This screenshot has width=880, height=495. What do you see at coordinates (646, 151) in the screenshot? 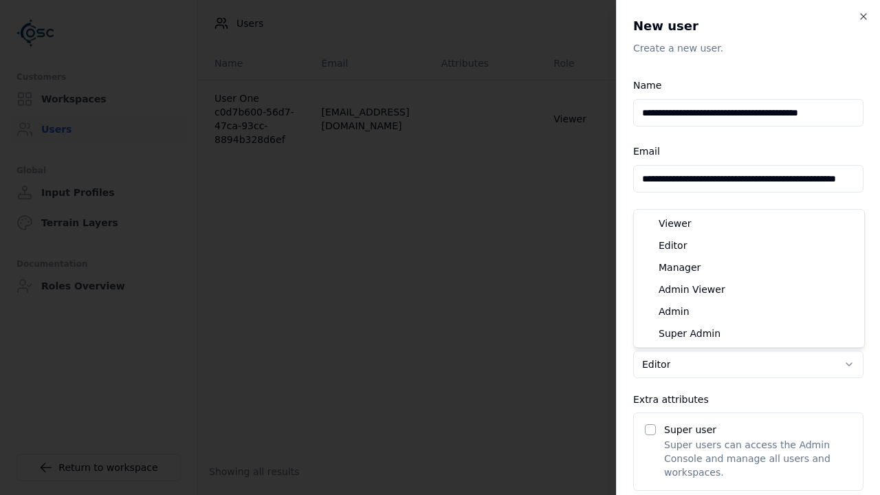
I see `label: Email` at bounding box center [646, 151].